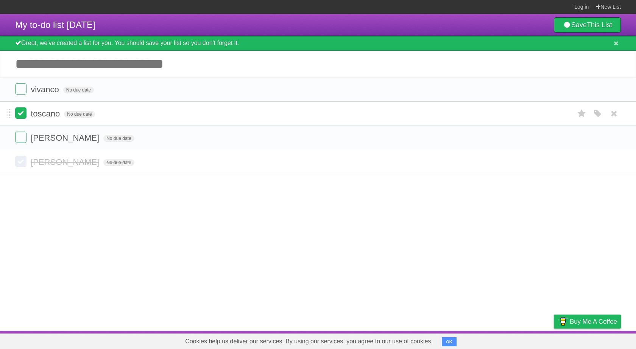 The height and width of the screenshot is (349, 636). I want to click on a: About, so click(461, 340).